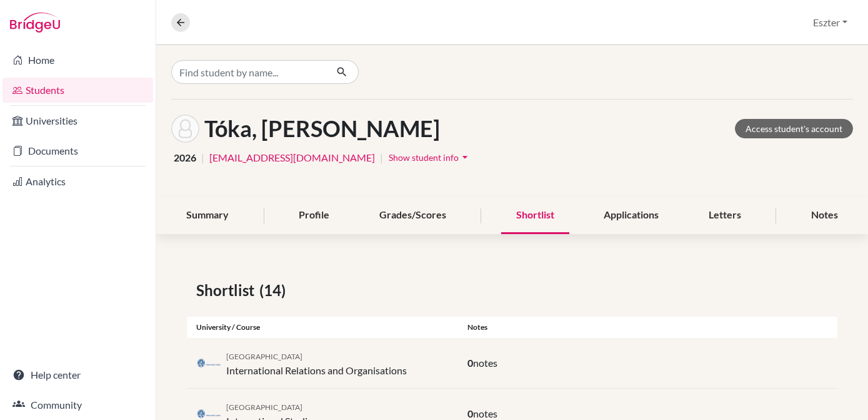 Image resolution: width=868 pixels, height=420 pixels. Describe the element at coordinates (227, 290) in the screenshot. I see `span: Shortlist` at that location.